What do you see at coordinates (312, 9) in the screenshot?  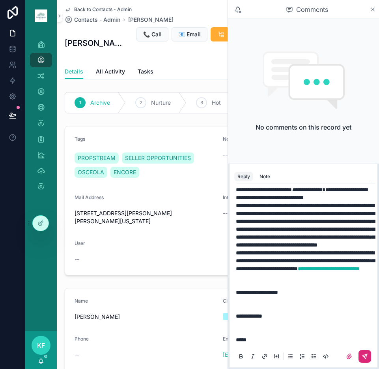 I see `span: Comments` at bounding box center [312, 9].